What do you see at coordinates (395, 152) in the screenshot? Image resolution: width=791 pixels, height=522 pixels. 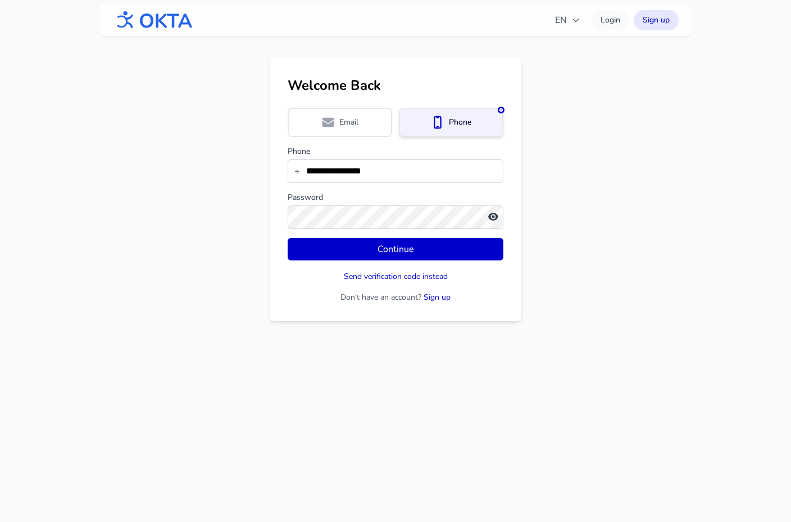 I see `label: Phone` at bounding box center [395, 152].